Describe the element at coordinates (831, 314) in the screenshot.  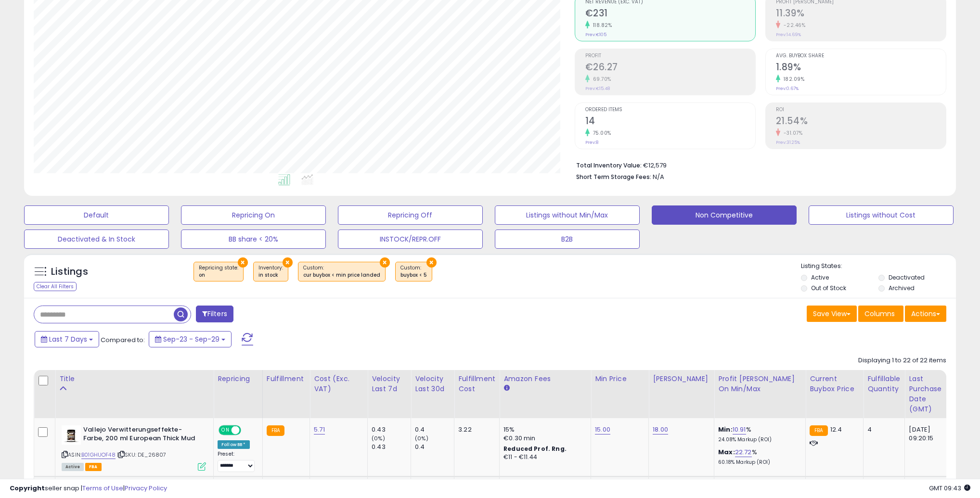
I see `button: Save View` at that location.